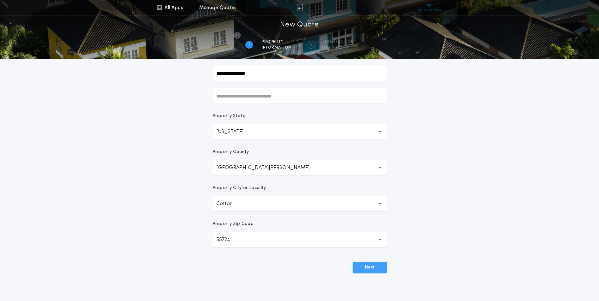 The height and width of the screenshot is (301, 599). I want to click on button: Cotton, so click(300, 204).